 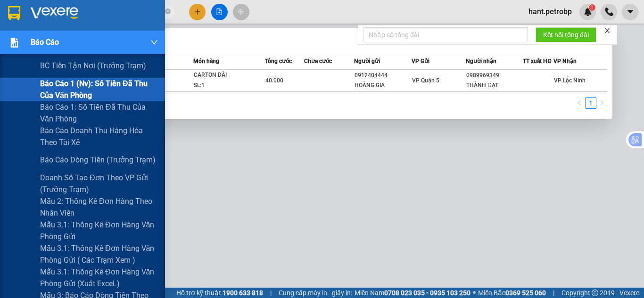 What do you see at coordinates (98, 160) in the screenshot?
I see `span: Báo cáo dòng tiền (trưởng trạm)` at bounding box center [98, 160].